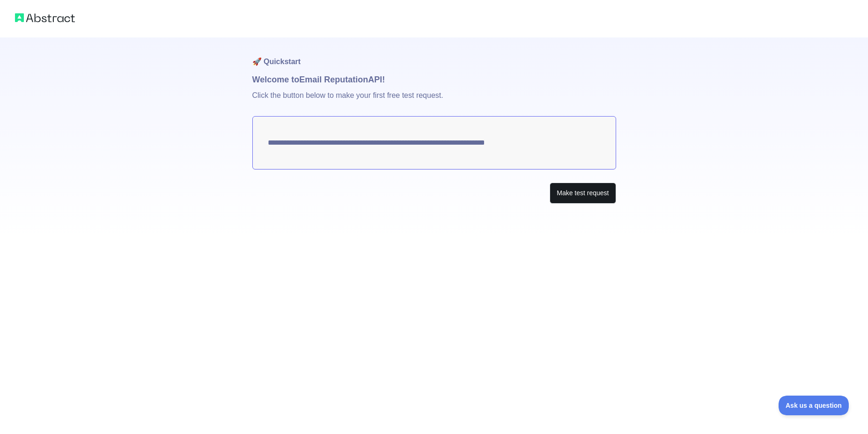 The image size is (868, 434). Describe the element at coordinates (434, 79) in the screenshot. I see `h1: Welcome to Email Reputation API!` at that location.